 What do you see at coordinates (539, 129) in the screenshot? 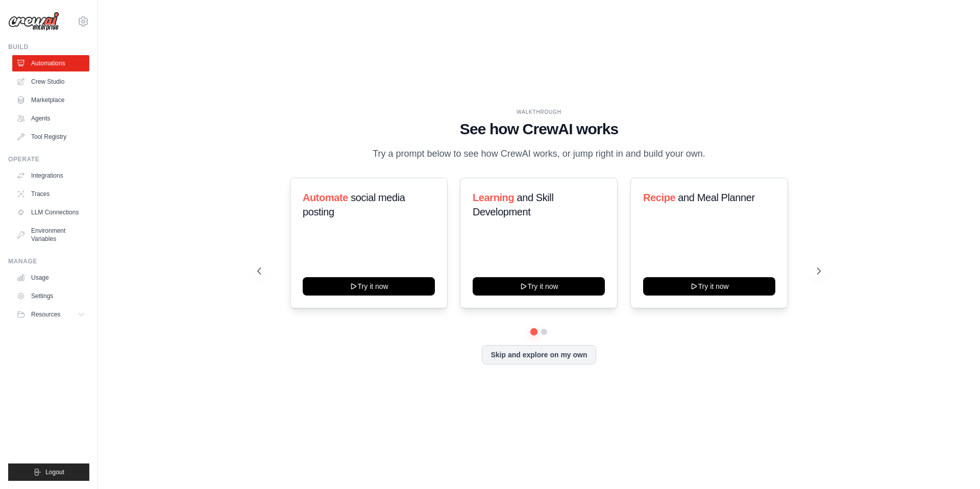
I see `h1: See how CrewAI works` at bounding box center [539, 129].